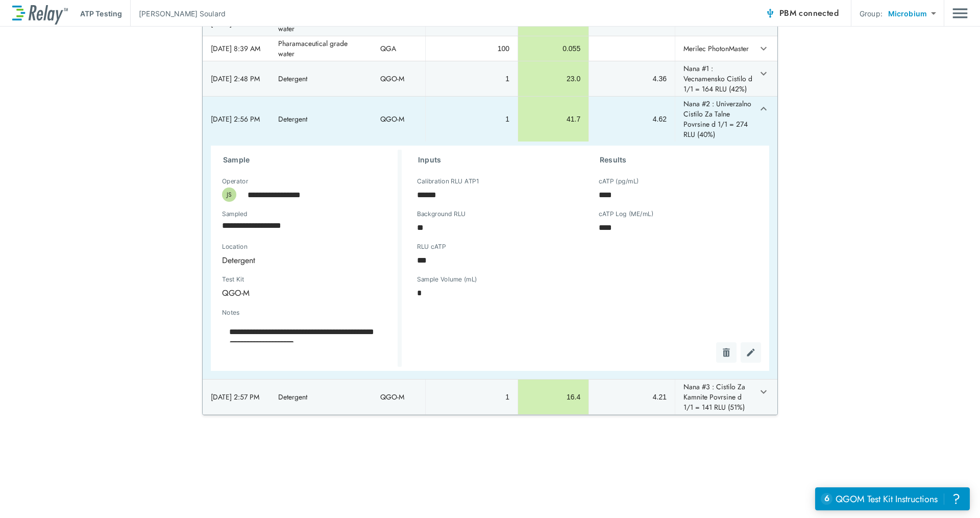 The width and height of the screenshot is (980, 518). Describe the element at coordinates (71, 12) in the screenshot. I see `div: QGOM Test Kit Instructions` at that location.